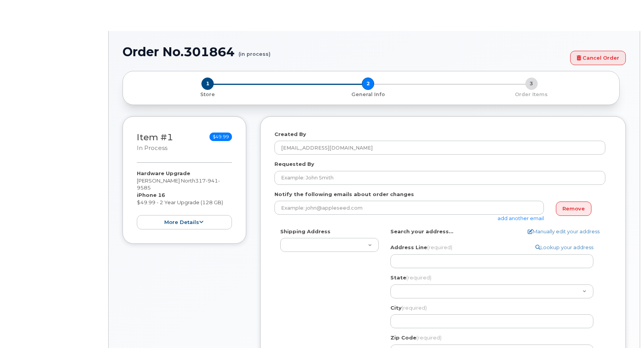 This screenshot has width=644, height=348. I want to click on strong: Hardware Upgrade, so click(164, 173).